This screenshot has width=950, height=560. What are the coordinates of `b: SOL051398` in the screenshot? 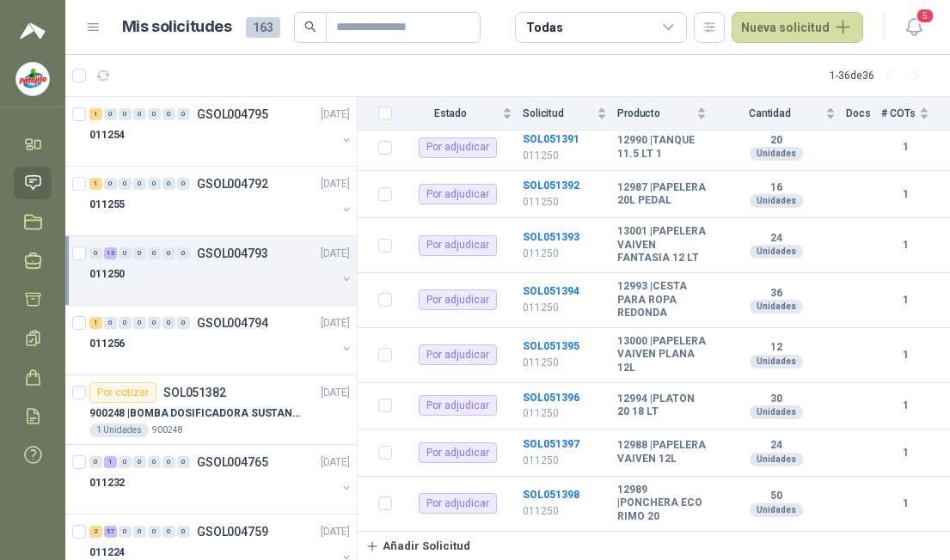 It's located at (551, 495).